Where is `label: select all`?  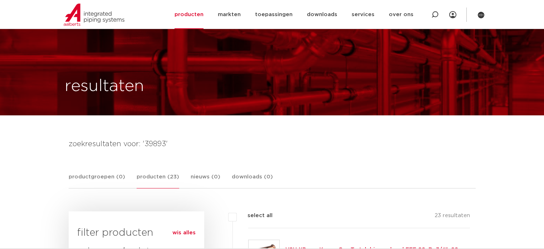 label: select all is located at coordinates (255, 215).